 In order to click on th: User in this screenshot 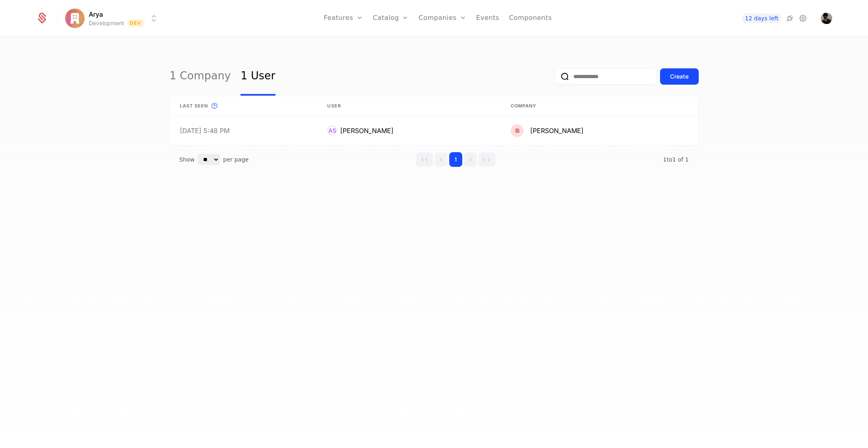, I will do `click(409, 106)`.